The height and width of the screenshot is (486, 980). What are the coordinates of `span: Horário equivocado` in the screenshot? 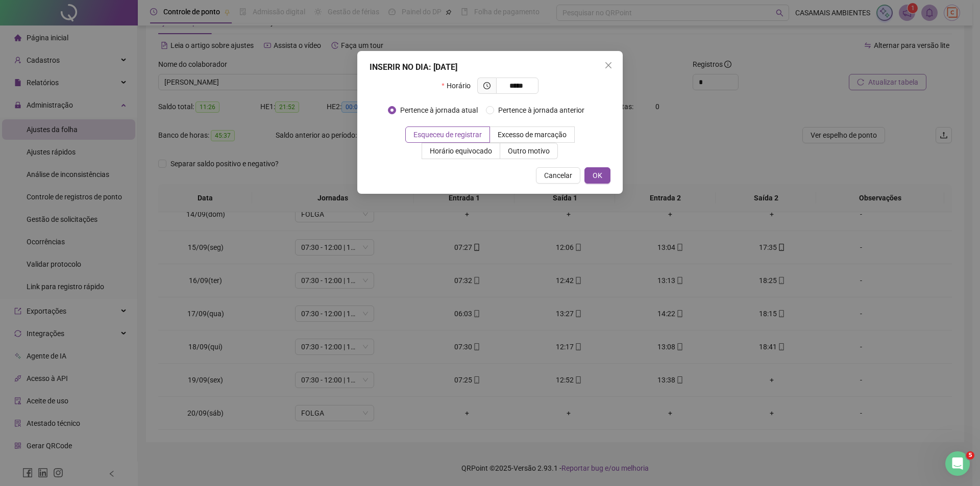 It's located at (461, 151).